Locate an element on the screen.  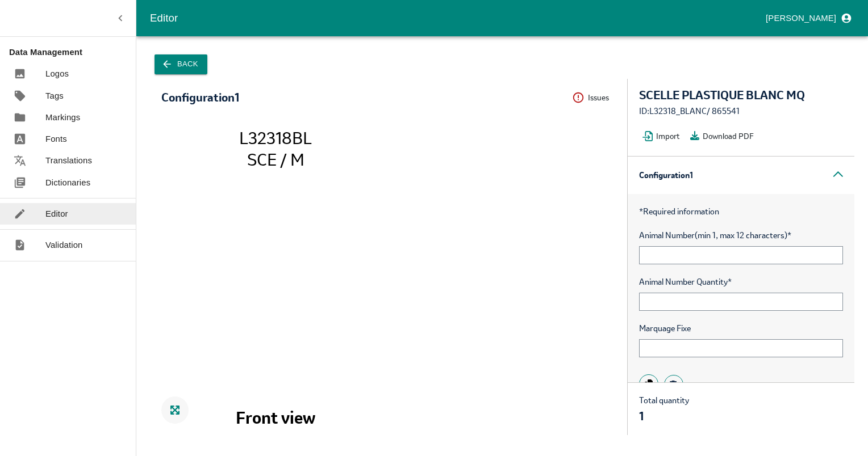
p: Markings is located at coordinates (63, 118).